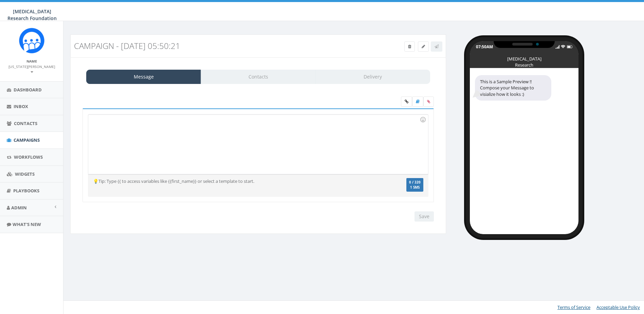 The image size is (644, 314). What do you see at coordinates (31, 61) in the screenshot?
I see `small: Name` at bounding box center [31, 61].